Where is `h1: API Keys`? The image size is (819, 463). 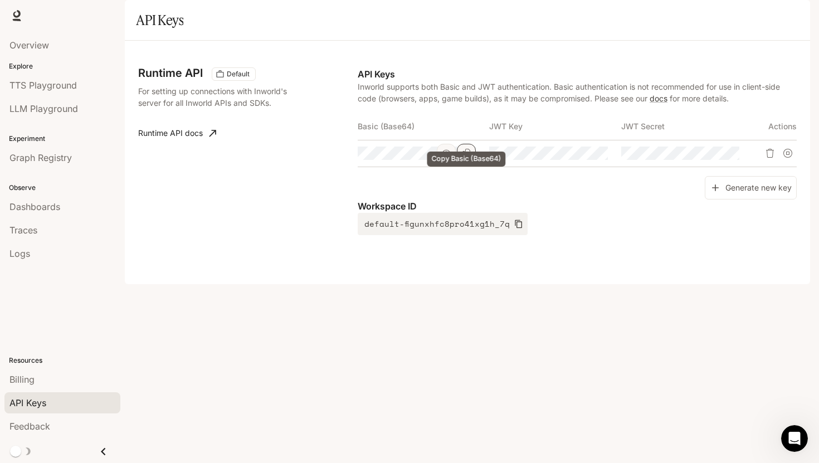 h1: API Keys is located at coordinates (159, 20).